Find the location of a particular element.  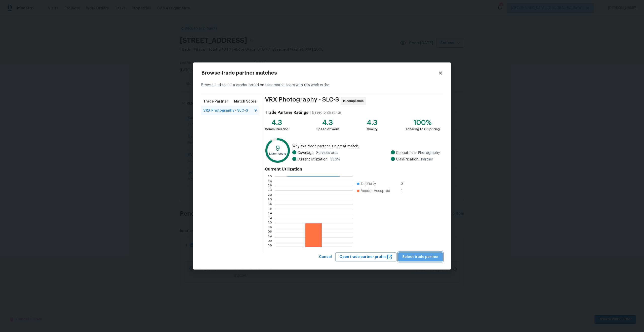

span: 9 is located at coordinates (255, 110).